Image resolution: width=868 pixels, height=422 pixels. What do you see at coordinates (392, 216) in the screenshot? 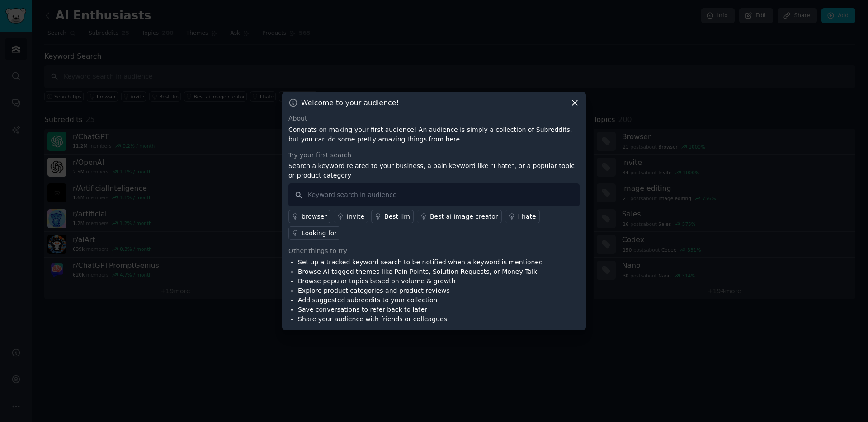
I see `a: Best llm` at bounding box center [392, 216].